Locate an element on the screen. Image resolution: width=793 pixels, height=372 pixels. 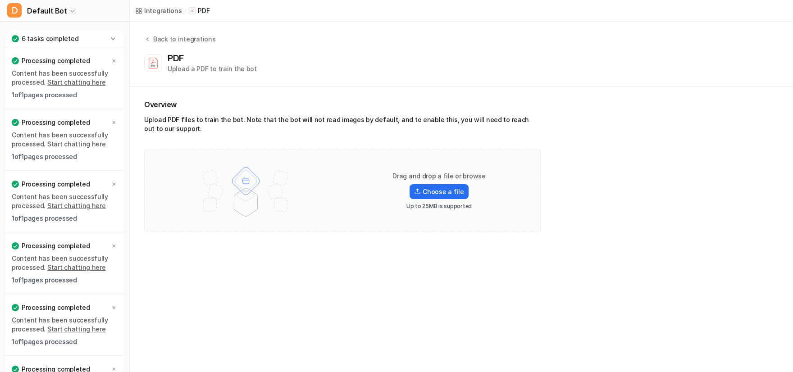
span: D is located at coordinates (14, 10).